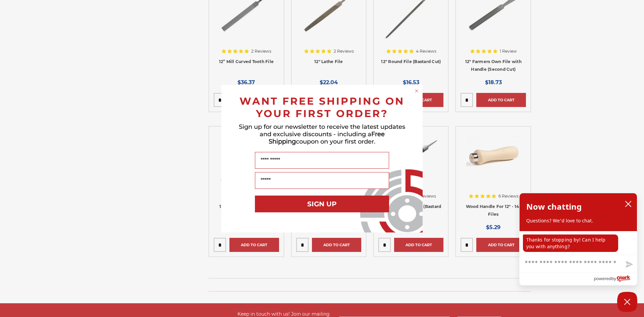 This screenshot has height=317, width=644. What do you see at coordinates (627, 302) in the screenshot?
I see `button: Close Chatbox` at bounding box center [627, 302].